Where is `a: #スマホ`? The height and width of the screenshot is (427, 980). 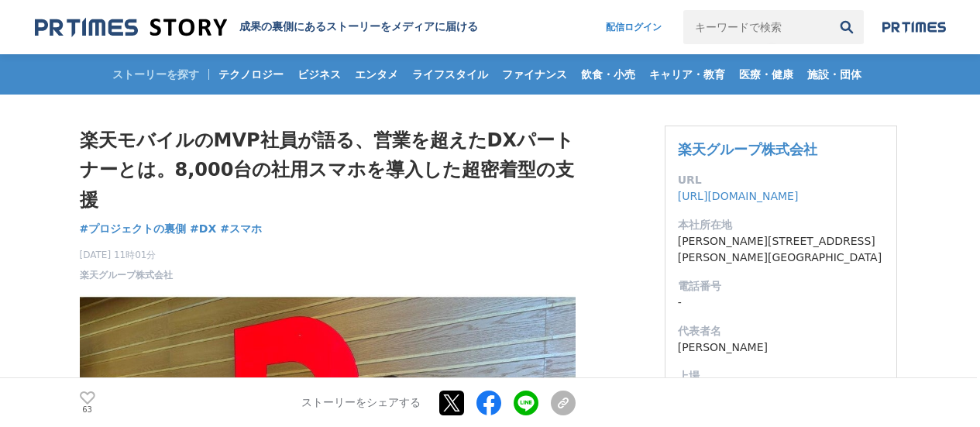
a: #スマホ is located at coordinates (241, 229).